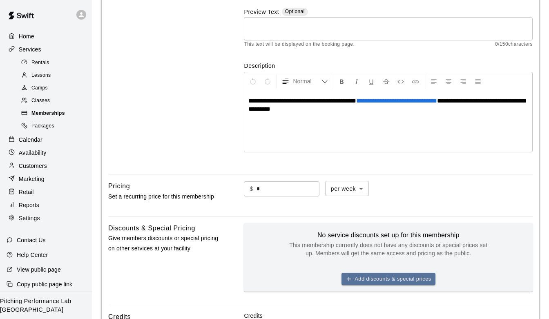 This screenshot has height=319, width=549. What do you see at coordinates (513, 44) in the screenshot?
I see `span: 0 / 150 characters` at bounding box center [513, 44].